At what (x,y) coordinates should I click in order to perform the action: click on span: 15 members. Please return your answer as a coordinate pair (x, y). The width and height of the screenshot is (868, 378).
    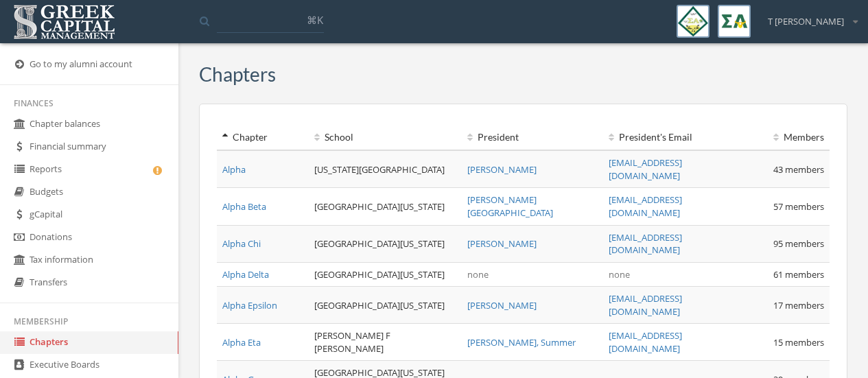
    Looking at the image, I should click on (799, 343).